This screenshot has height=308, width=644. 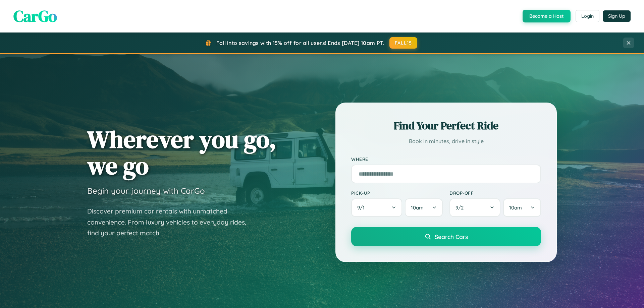 What do you see at coordinates (146, 191) in the screenshot?
I see `h3: Begin your journey with CarGo` at bounding box center [146, 191].